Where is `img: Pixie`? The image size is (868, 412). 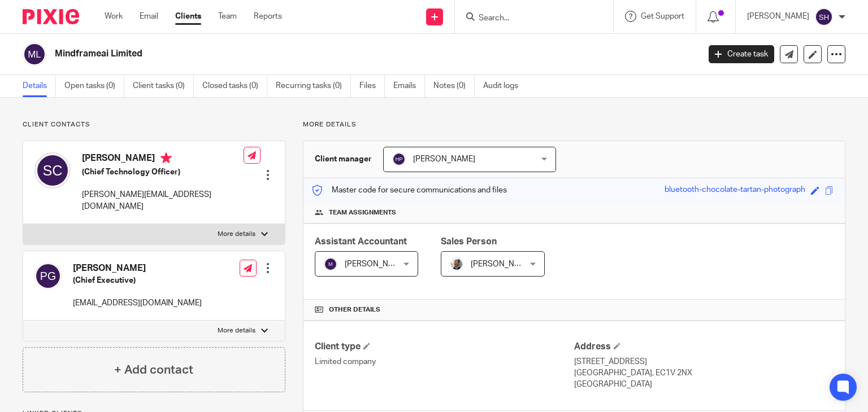
img: Pixie is located at coordinates (51, 17).